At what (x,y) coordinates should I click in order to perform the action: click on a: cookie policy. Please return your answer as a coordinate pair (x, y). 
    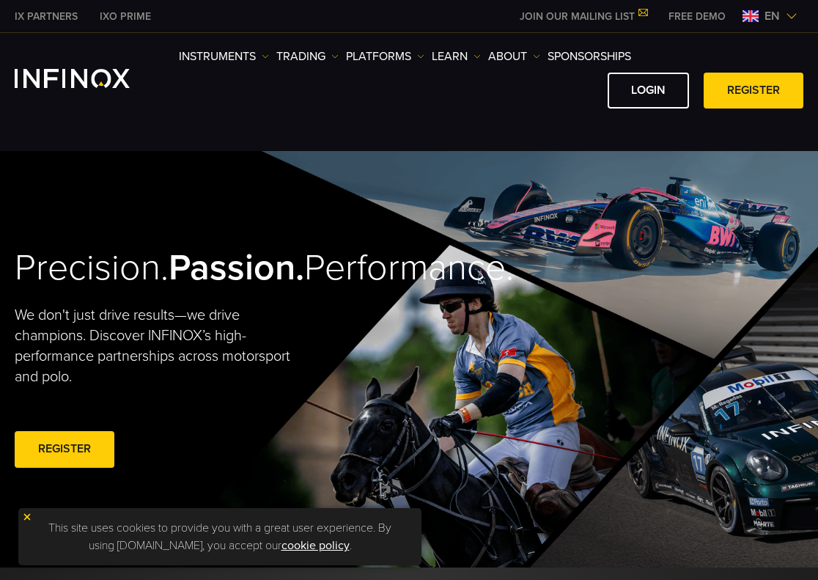
    Looking at the image, I should click on (315, 545).